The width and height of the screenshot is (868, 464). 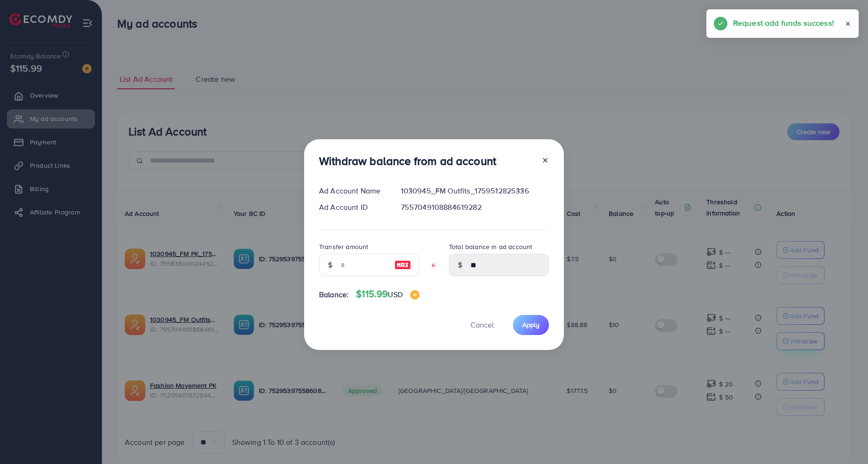 What do you see at coordinates (352, 191) in the screenshot?
I see `div: Ad Account Name` at bounding box center [352, 191].